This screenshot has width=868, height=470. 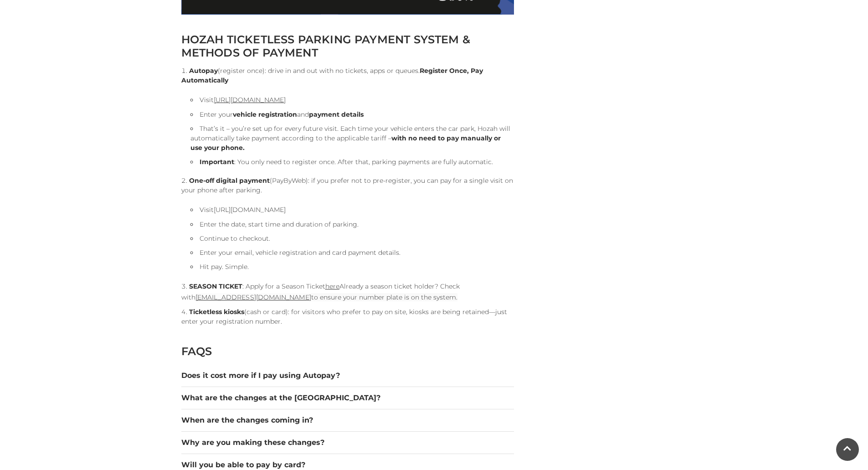 I want to click on strong: Register Once, Pay Automatically, so click(x=332, y=75).